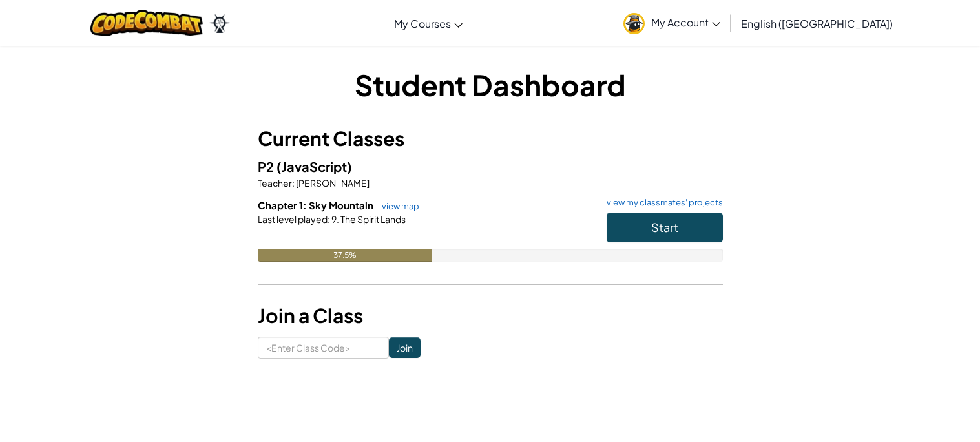 The height and width of the screenshot is (442, 980). Describe the element at coordinates (267, 166) in the screenshot. I see `span: P2` at that location.